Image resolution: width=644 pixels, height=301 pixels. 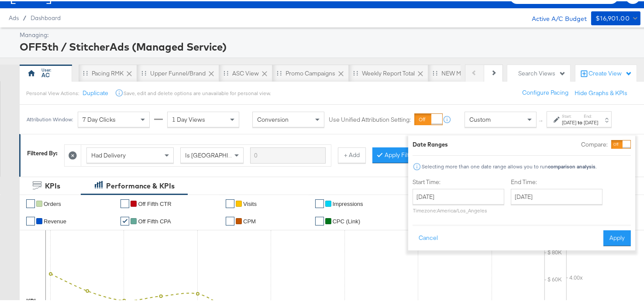 What do you see at coordinates (613, 17) in the screenshot?
I see `div: $16,901.00` at bounding box center [613, 17].